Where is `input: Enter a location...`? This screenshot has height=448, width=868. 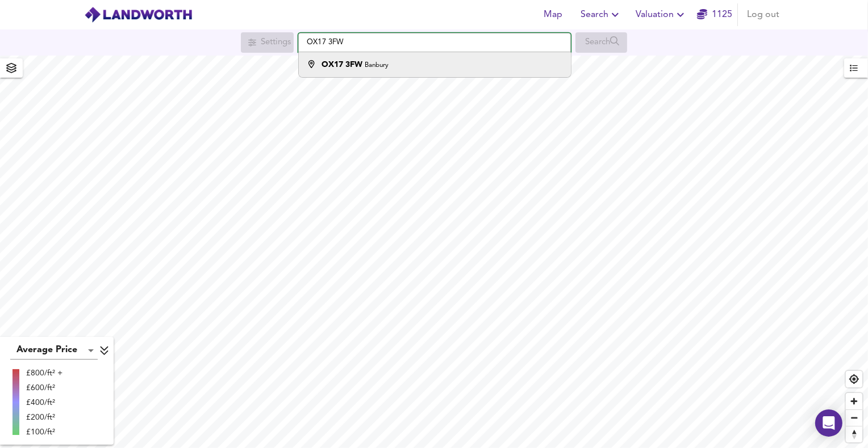 input: Enter a location... is located at coordinates (435, 43).